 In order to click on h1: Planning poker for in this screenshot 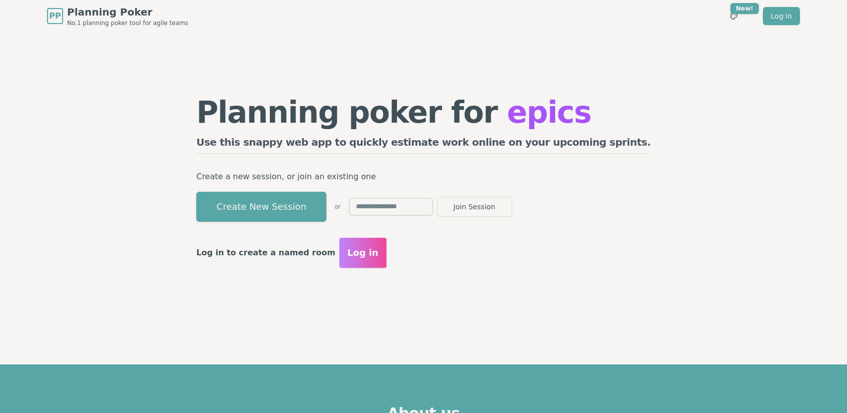, I will do `click(424, 112)`.